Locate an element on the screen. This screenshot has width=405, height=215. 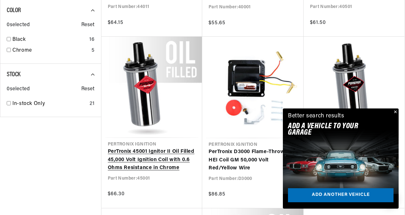
div: 16 is located at coordinates (92, 40).